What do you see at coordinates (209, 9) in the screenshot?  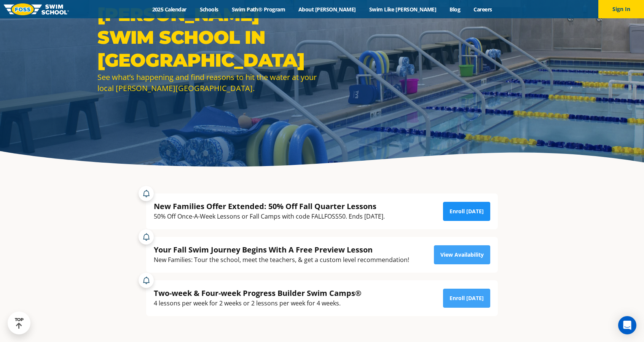 I see `a: Schools` at bounding box center [209, 9].